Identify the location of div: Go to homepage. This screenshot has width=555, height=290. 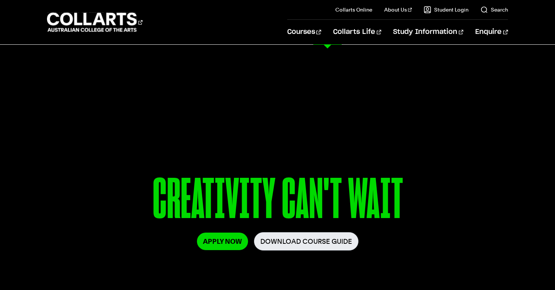
(95, 22).